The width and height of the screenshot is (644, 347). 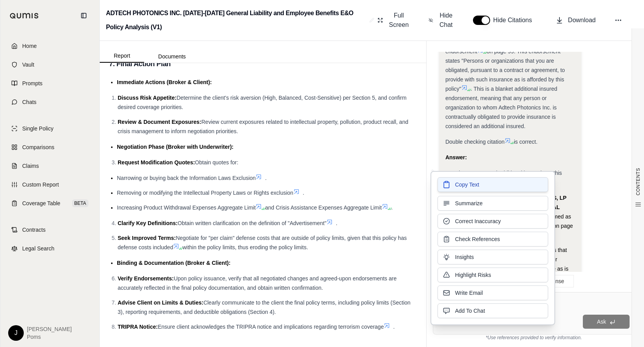 I want to click on div: J, so click(x=16, y=333).